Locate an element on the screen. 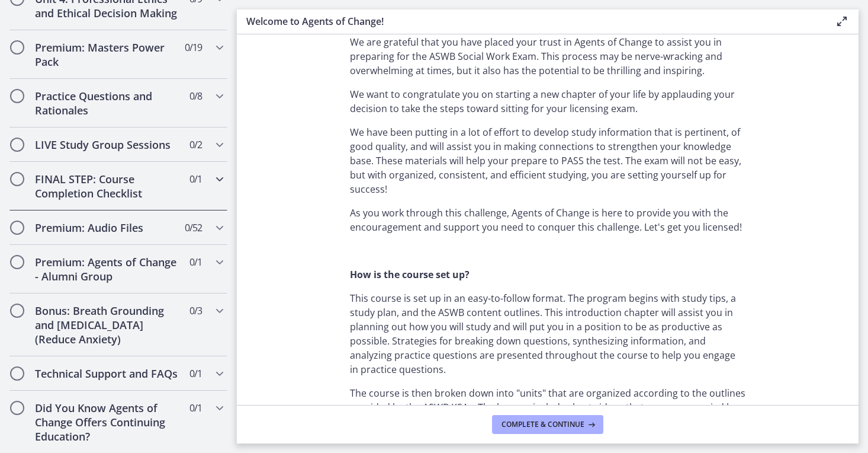 The image size is (868, 453). p: The course is then broken down into "units" that are organized according to the outlines provided... is located at coordinates (548, 407).